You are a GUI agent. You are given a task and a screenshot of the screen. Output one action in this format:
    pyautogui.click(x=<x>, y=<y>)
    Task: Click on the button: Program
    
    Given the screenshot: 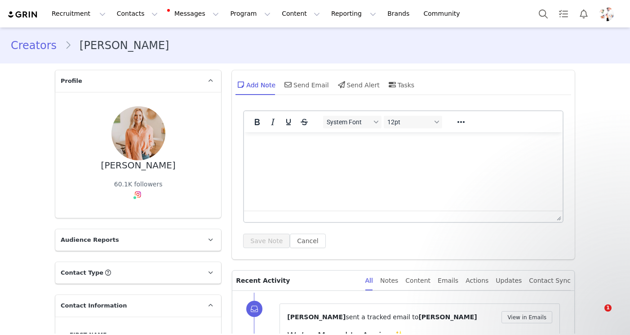 What is the action you would take?
    pyautogui.click(x=250, y=13)
    